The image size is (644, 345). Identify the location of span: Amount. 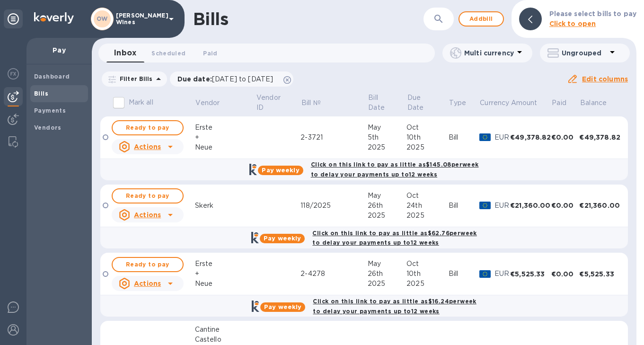
(531, 103).